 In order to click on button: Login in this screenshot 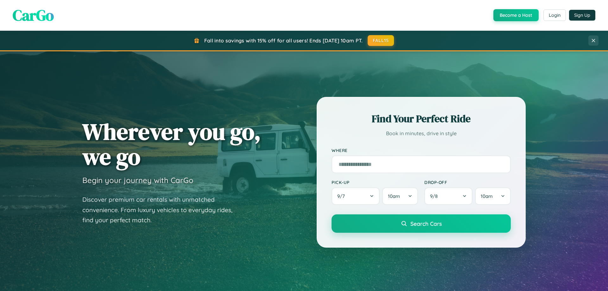, I will do `click(555, 15)`.